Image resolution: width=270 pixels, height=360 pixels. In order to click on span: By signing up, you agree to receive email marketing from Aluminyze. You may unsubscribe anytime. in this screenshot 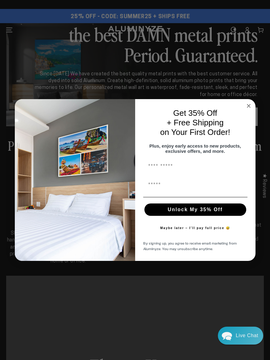, I will do `click(190, 246)`.